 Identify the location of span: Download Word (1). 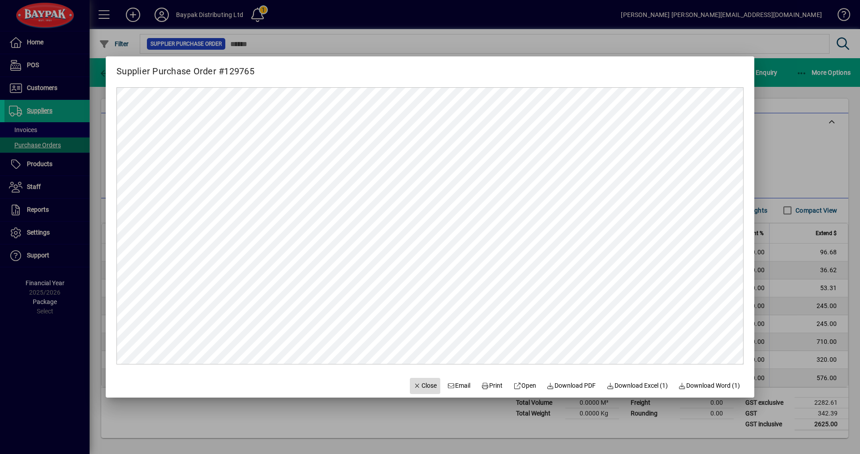
(709, 386).